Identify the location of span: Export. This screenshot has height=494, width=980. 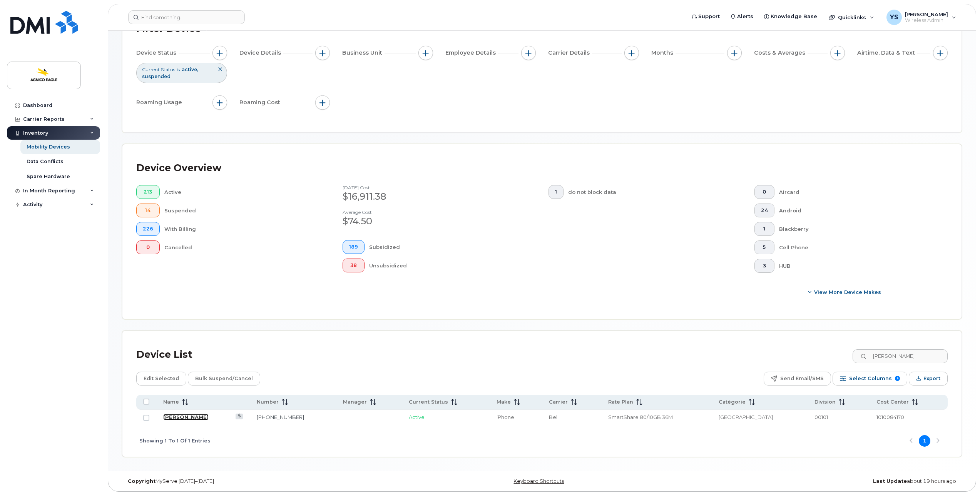
(933, 379).